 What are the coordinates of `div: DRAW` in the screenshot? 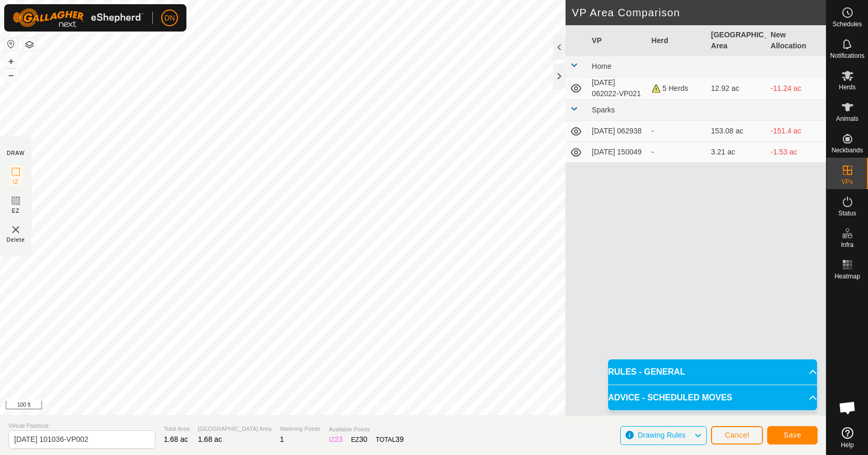 It's located at (16, 153).